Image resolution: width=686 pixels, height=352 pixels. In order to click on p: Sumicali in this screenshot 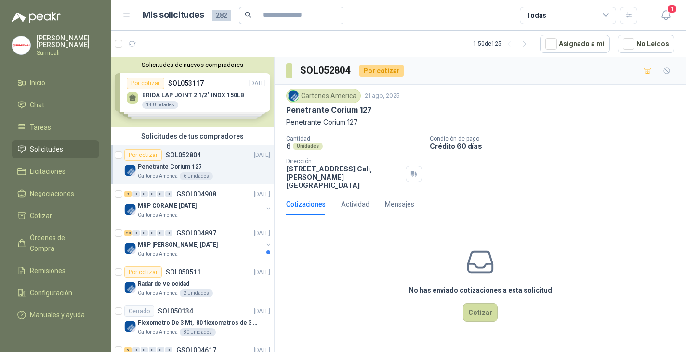, I will do `click(68, 53)`.